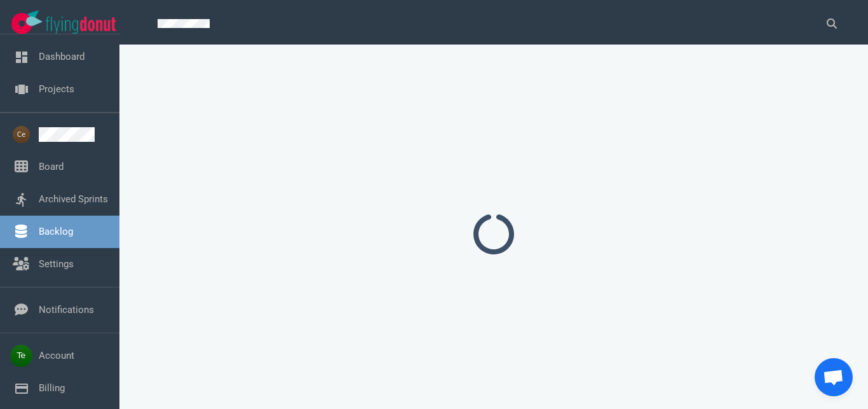  Describe the element at coordinates (62, 56) in the screenshot. I see `a: Dashboard` at that location.